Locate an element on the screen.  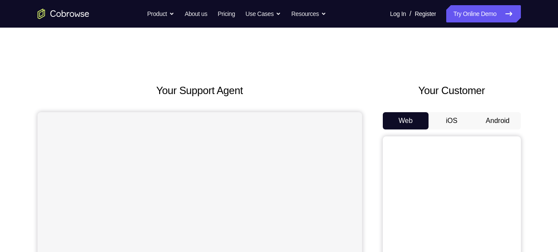
button: Android is located at coordinates (498, 121).